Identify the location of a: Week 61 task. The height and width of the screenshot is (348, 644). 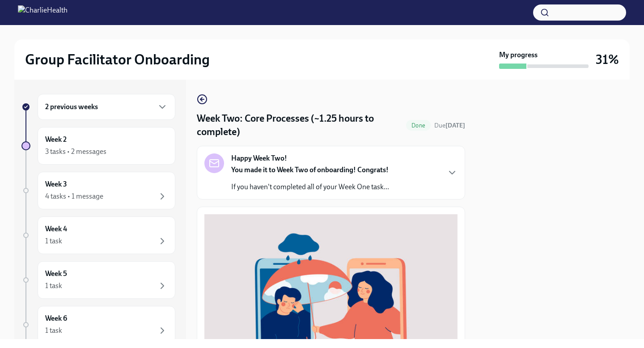
(99, 325).